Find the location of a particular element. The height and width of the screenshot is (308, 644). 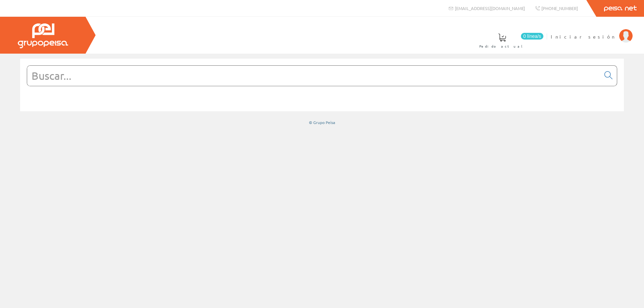

a: Iniciar sesión is located at coordinates (591, 31).